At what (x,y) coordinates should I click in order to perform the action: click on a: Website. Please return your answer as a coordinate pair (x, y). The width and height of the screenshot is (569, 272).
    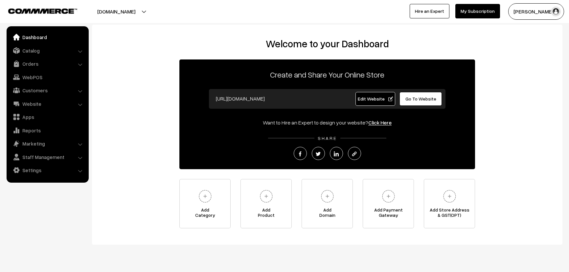
    Looking at the image, I should click on (47, 104).